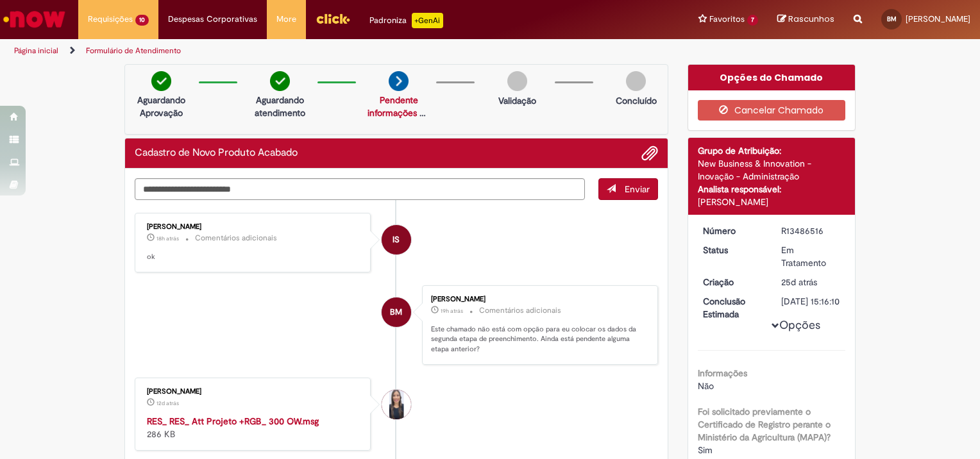  I want to click on div: undefined Online, so click(397, 405).